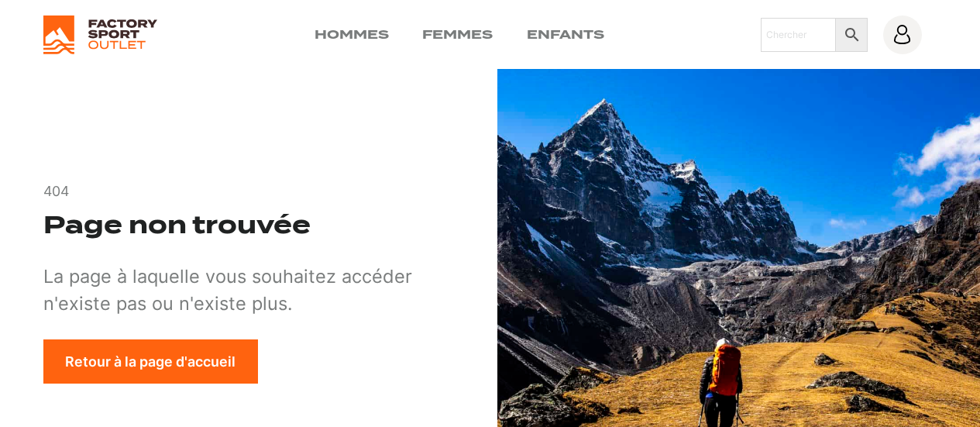  What do you see at coordinates (100, 35) in the screenshot?
I see `img: Factory Sport Outlet` at bounding box center [100, 35].